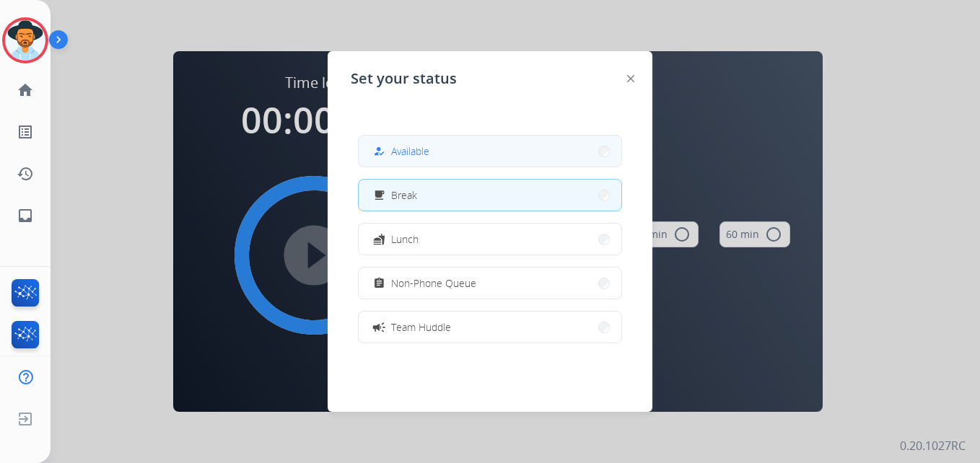 Image resolution: width=980 pixels, height=463 pixels. Describe the element at coordinates (631, 78) in the screenshot. I see `img: close-button` at that location.